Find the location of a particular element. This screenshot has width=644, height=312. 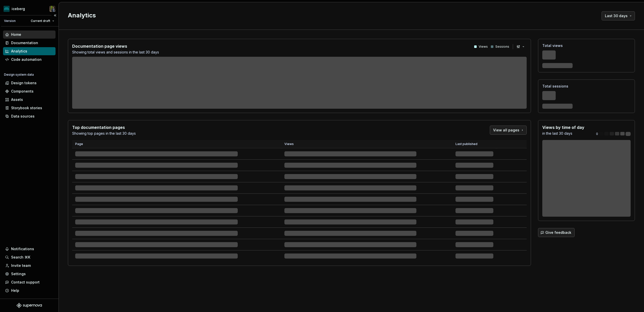

div: Design tokens is located at coordinates (24, 83).